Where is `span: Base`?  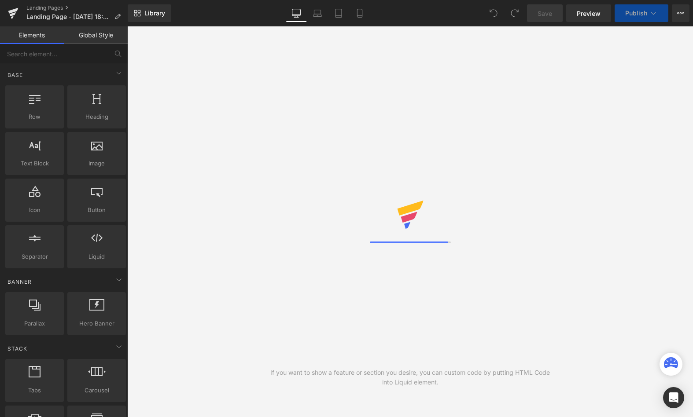
span: Base is located at coordinates (15, 75).